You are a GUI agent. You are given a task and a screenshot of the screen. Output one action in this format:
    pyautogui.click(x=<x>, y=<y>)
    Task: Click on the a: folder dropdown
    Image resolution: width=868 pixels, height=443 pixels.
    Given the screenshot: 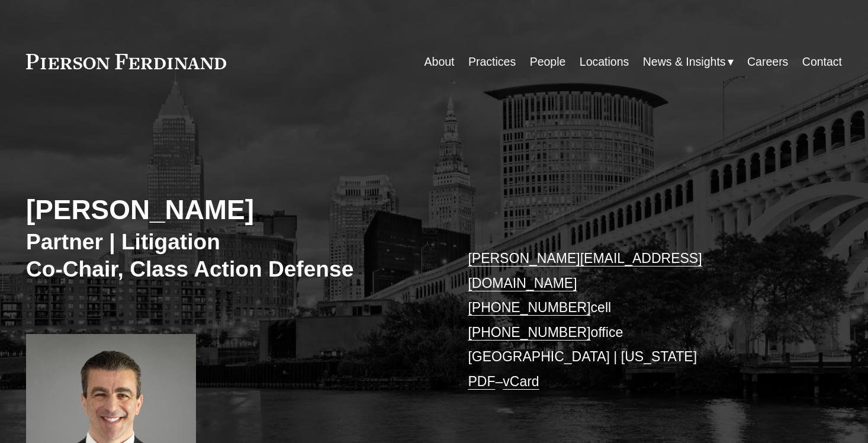 What is the action you would take?
    pyautogui.click(x=688, y=61)
    